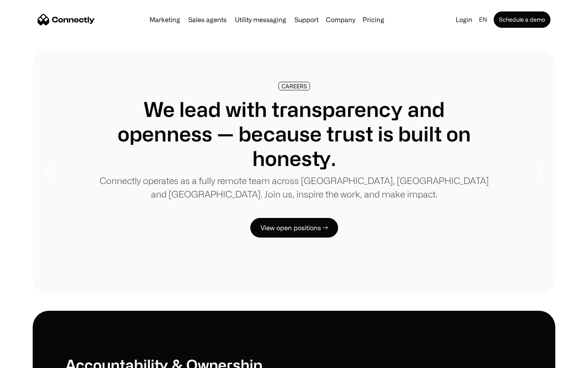 The image size is (588, 368). I want to click on a: Marketing, so click(164, 20).